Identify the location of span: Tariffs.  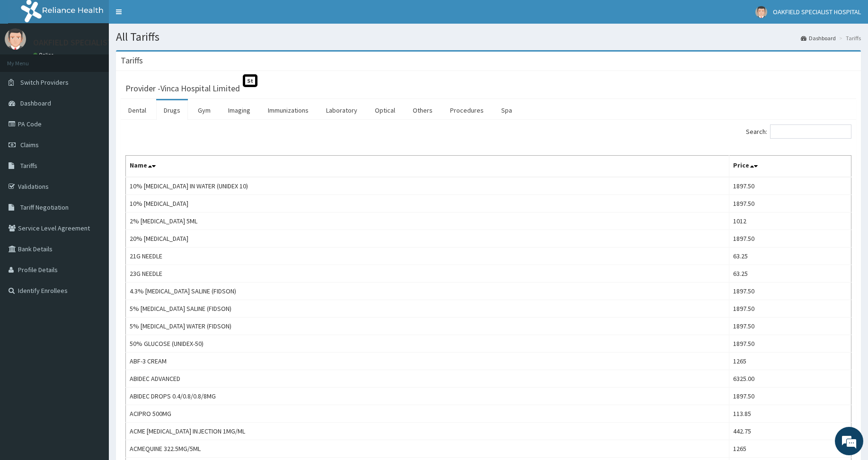
(29, 166).